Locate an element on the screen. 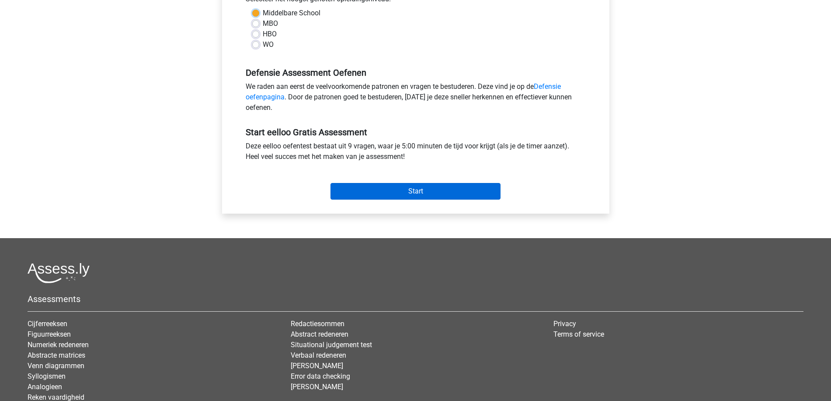 The height and width of the screenshot is (401, 831). img: Assessly logo is located at coordinates (59, 272).